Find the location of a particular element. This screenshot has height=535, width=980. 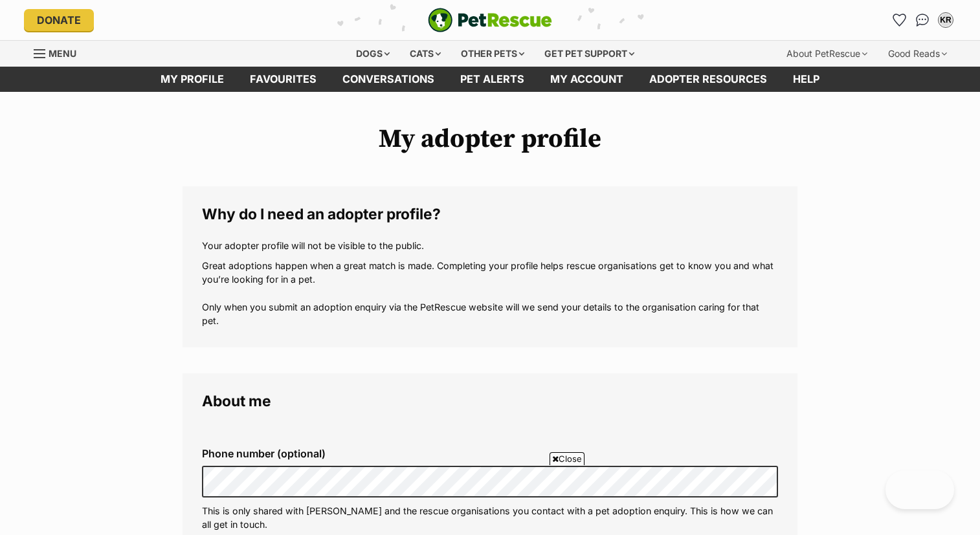

legend: About me is located at coordinates (490, 401).